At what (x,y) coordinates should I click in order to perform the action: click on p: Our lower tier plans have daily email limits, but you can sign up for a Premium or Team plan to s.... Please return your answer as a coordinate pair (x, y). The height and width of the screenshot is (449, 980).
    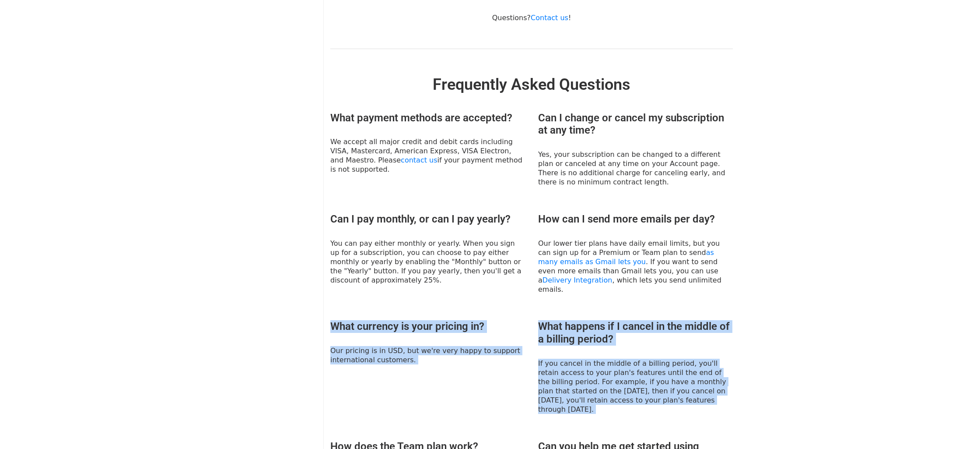
    Looking at the image, I should click on (635, 266).